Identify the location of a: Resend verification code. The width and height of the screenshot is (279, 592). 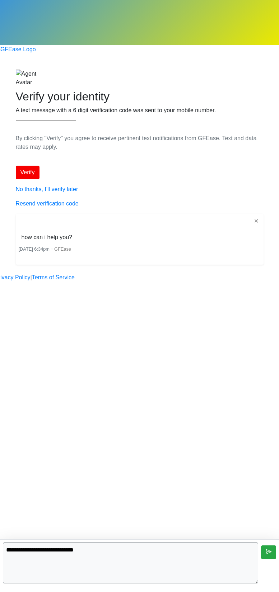
(47, 203).